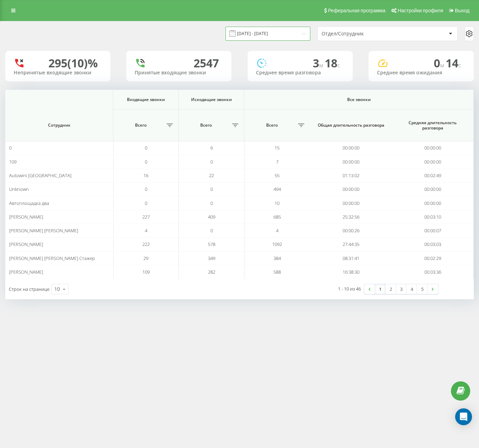  What do you see at coordinates (432, 125) in the screenshot?
I see `span: Средняя длительность разговора` at bounding box center [432, 125].